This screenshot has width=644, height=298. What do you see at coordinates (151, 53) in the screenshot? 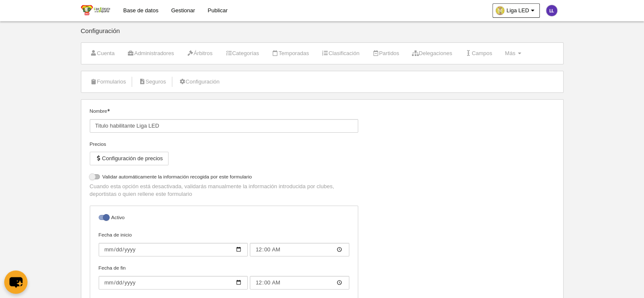
I see `a: Administradores` at bounding box center [151, 53].